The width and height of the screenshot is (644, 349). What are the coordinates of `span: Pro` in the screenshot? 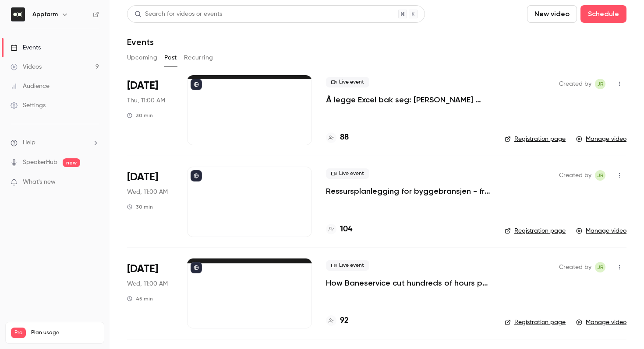 It's located at (19, 333).